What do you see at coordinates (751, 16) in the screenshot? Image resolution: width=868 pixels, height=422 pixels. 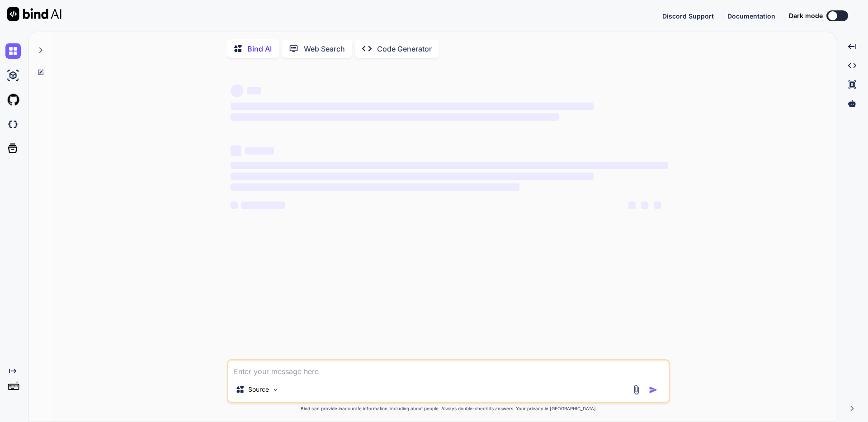 I see `button: Documentation` at bounding box center [751, 16].